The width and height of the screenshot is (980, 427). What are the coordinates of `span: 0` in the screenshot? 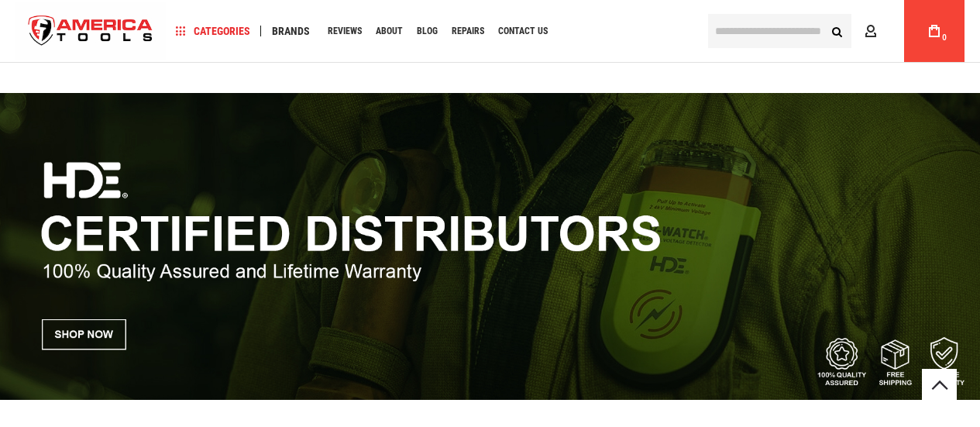 It's located at (944, 37).